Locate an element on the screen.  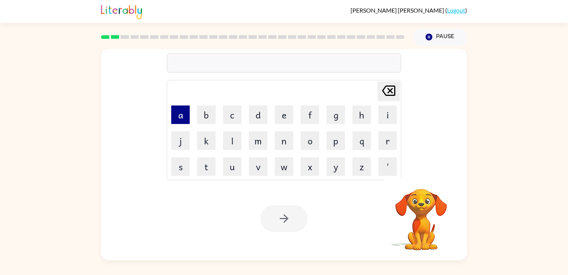
button: m is located at coordinates (258, 140).